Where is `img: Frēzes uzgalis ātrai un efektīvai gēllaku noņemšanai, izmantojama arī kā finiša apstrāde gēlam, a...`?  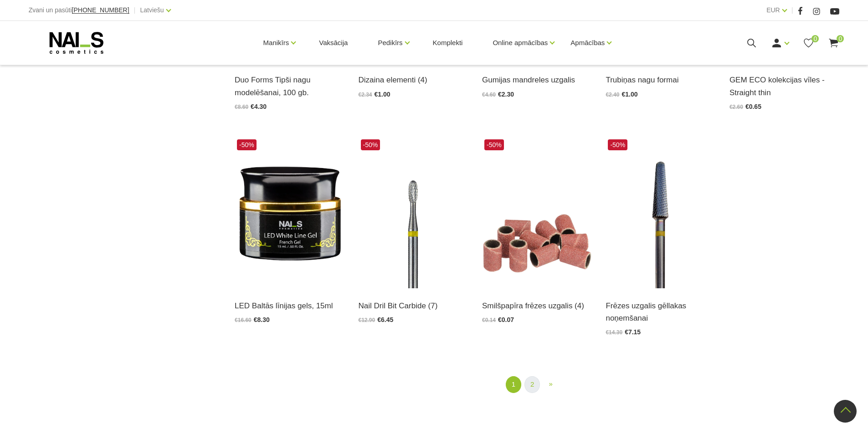 img: Frēzes uzgalis ātrai un efektīvai gēllaku noņemšanai, izmantojama arī kā finiša apstrāde gēlam, a... is located at coordinates (660, 212).